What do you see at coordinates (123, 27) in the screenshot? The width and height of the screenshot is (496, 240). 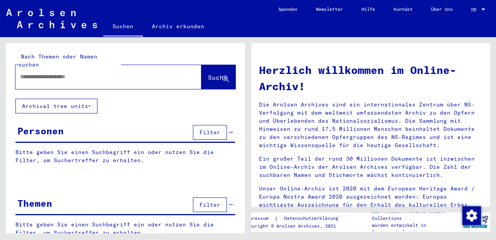 I see `a: Suchen` at bounding box center [123, 27].